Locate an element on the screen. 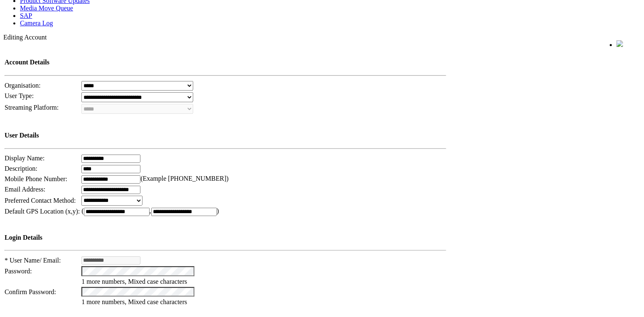 The image size is (644, 317). h4: Account Details is located at coordinates (225, 62).